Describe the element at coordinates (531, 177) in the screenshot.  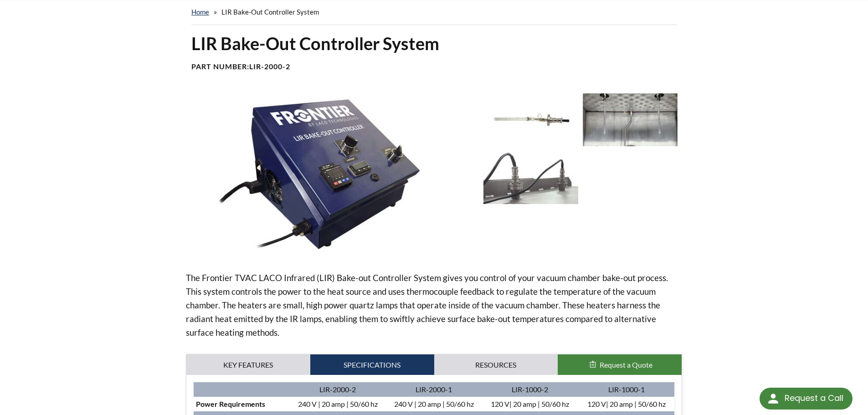
I see `img: LIR Bake-Out External feedthroughs` at that location.